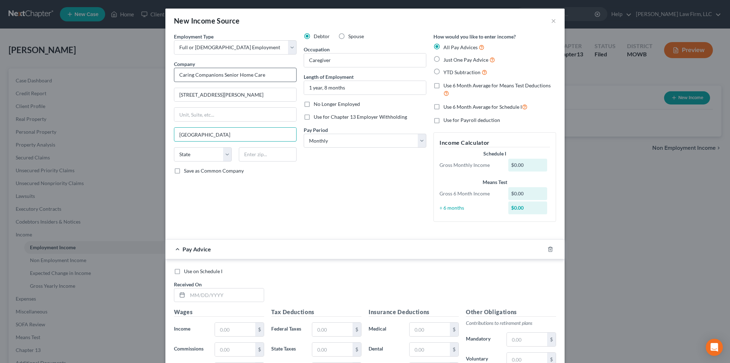 This screenshot has height=363, width=730. I want to click on label: Mandatory, so click(483, 339).